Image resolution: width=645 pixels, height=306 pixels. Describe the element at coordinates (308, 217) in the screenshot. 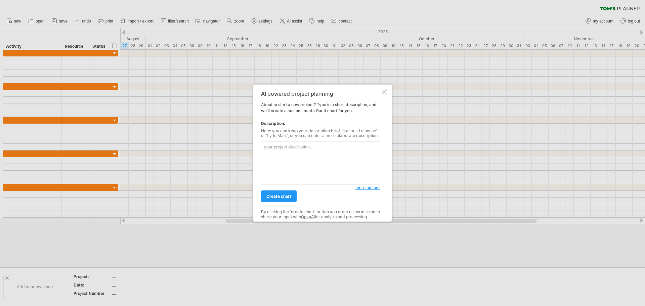

I see `a: OpenAI` at that location.